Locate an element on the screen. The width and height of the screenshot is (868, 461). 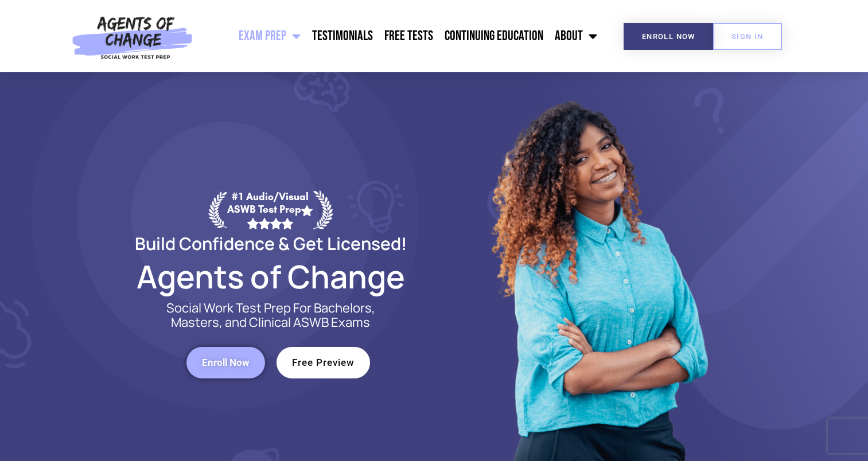
a: Exam Prep is located at coordinates (270, 36).